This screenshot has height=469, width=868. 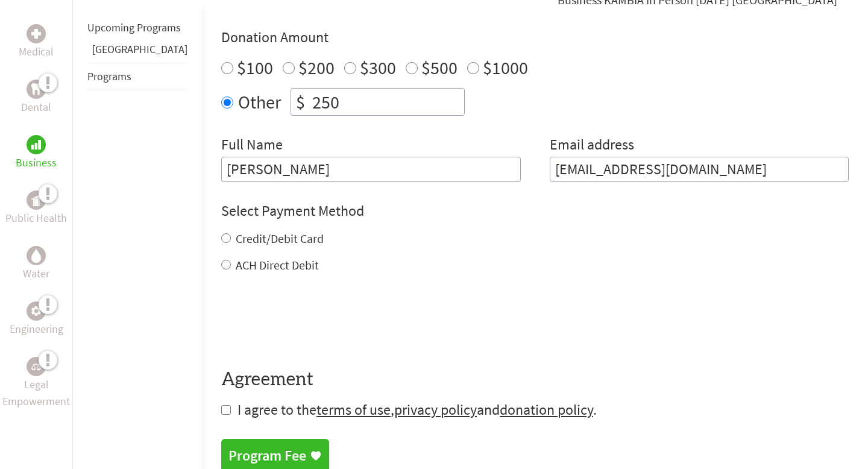 I want to click on a: DentalDental, so click(x=36, y=98).